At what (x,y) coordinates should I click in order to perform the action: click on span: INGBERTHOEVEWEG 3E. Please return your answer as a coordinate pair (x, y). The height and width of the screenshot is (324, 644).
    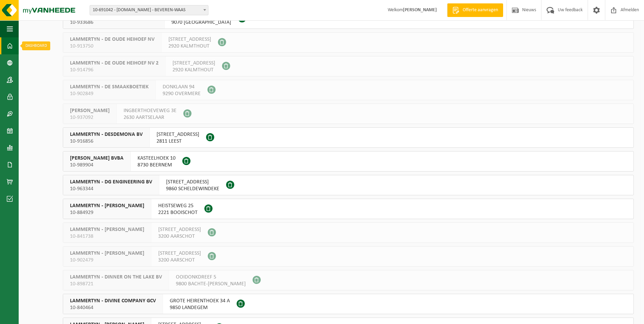
    Looking at the image, I should click on (150, 111).